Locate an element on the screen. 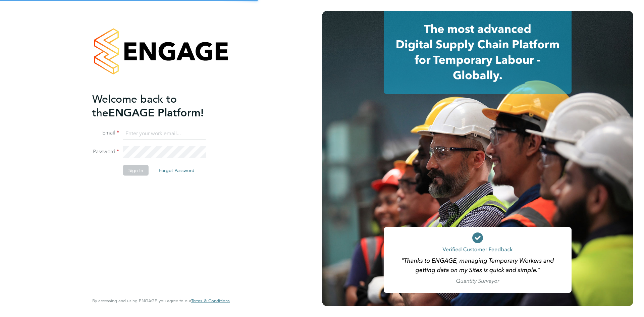 This screenshot has width=644, height=317. label: Email is located at coordinates (106, 133).